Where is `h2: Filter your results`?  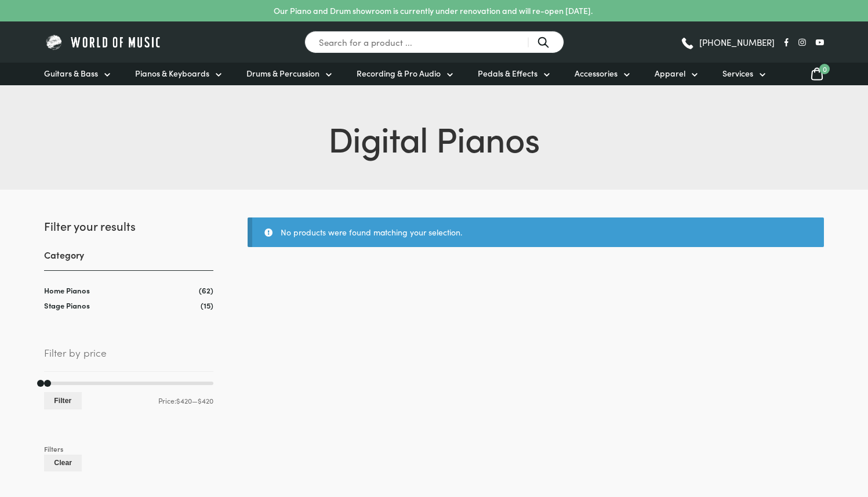 h2: Filter your results is located at coordinates (128, 226).